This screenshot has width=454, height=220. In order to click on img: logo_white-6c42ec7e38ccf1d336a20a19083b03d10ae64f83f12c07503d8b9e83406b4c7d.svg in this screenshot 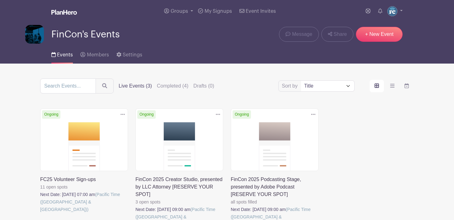, I will do `click(64, 12)`.